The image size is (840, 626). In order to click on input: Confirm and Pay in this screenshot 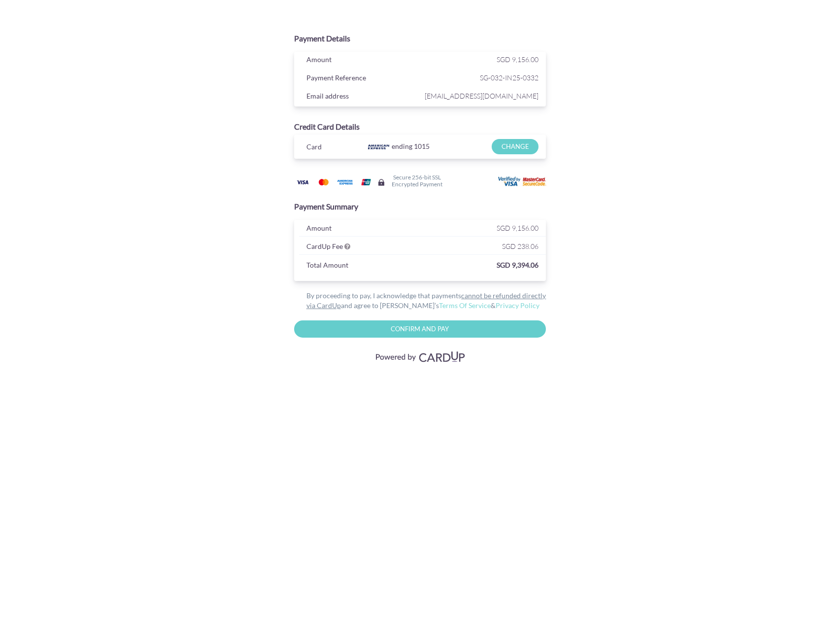, I will do `click(420, 329)`.